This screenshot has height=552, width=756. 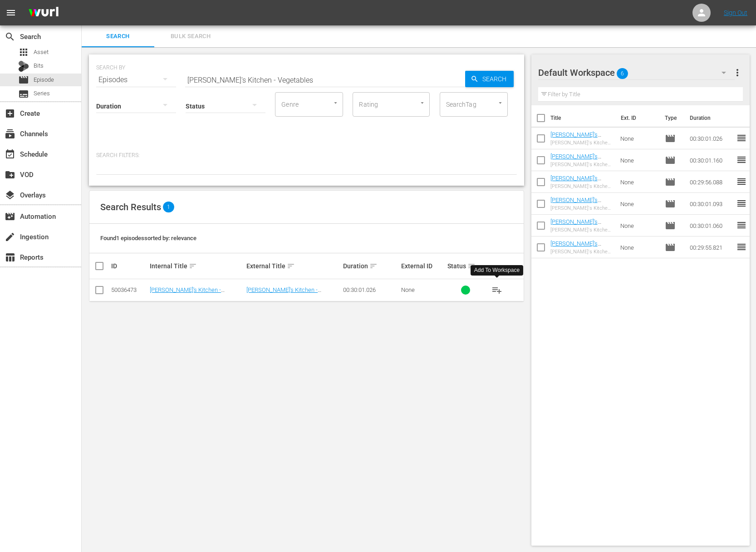 I want to click on img: ans4CAIJ8jUAAAAAAAAAAAAAAAAAAAAAAAAgQb4GAAAAAAAAAAAAAAAAAAAAAAAAJMjXAAAAAAAAAAAAAAAAAAAAAAAAgAT5G..., so click(x=44, y=13).